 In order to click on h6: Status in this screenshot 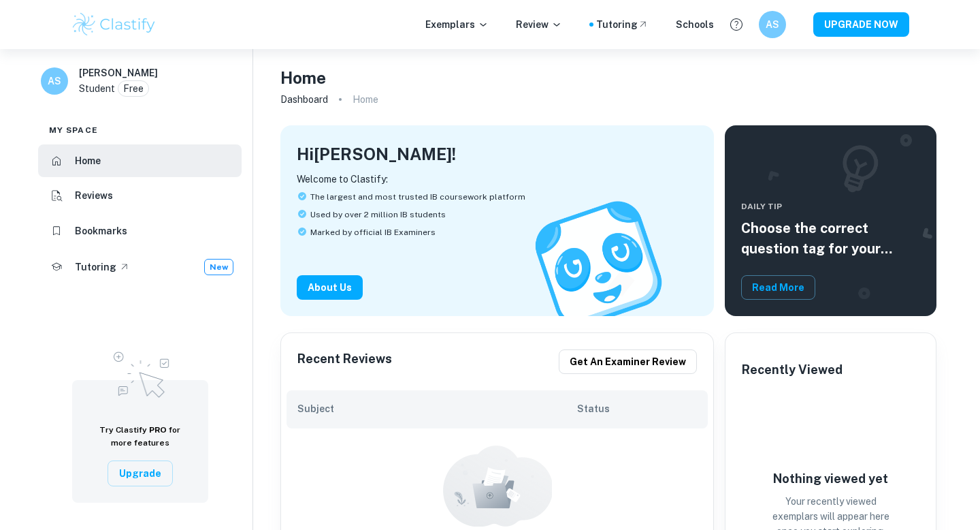, I will do `click(637, 409)`.